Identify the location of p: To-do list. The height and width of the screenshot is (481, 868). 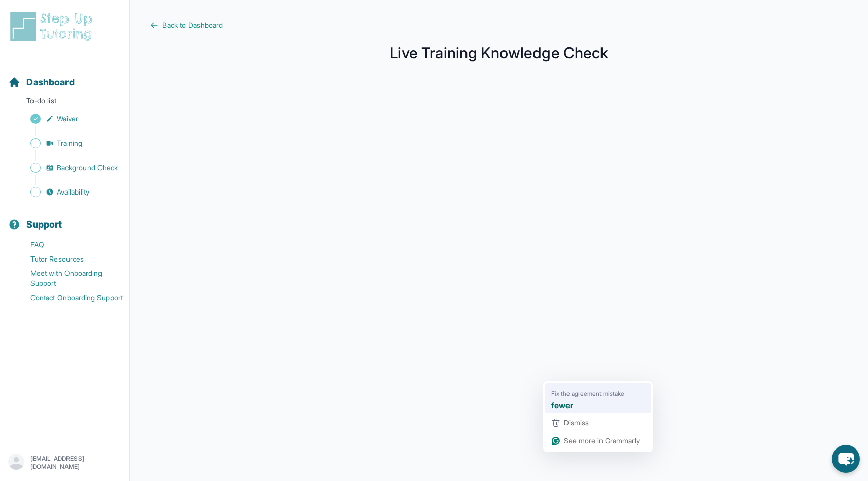
(64, 103).